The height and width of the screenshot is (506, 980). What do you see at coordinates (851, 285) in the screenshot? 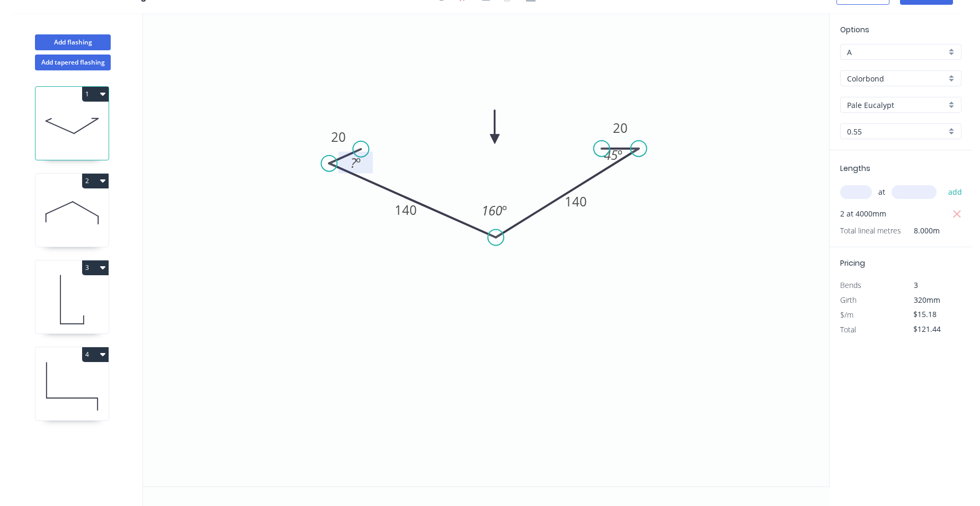
I see `span: Bends` at bounding box center [851, 285].